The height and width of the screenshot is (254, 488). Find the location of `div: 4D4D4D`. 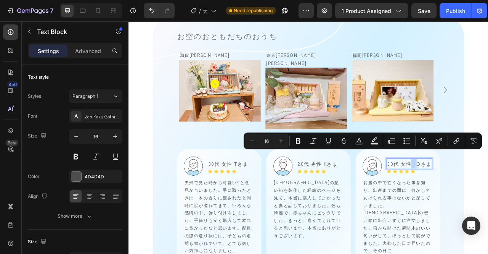

div: 4D4D4D is located at coordinates (103, 177).